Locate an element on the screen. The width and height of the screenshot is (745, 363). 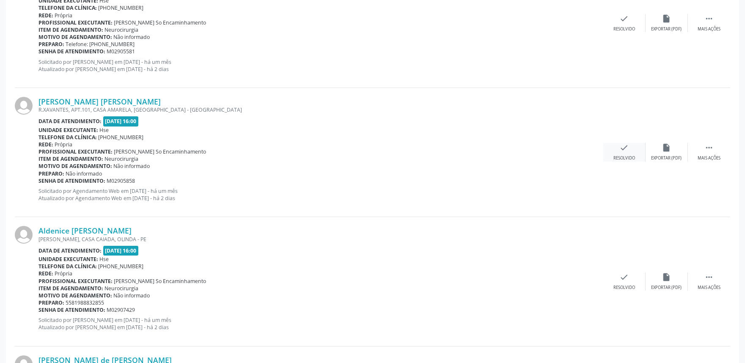
span: M02905581 is located at coordinates (121, 51).